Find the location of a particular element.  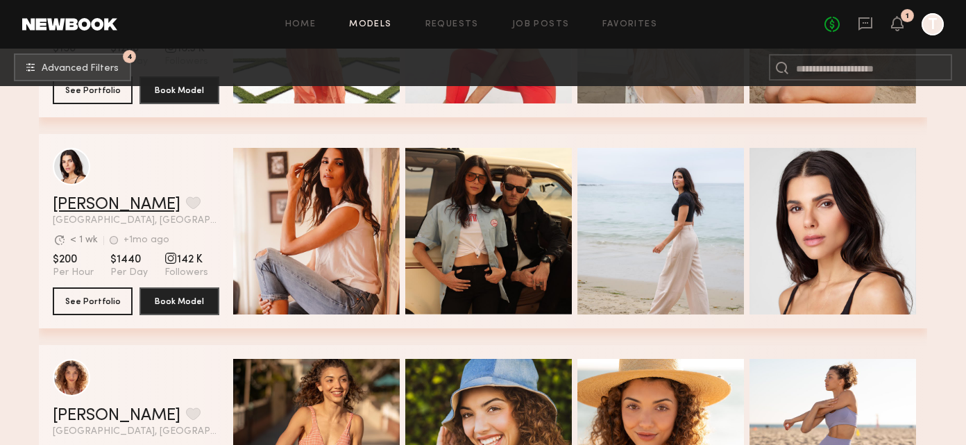

span: Followers is located at coordinates (186, 273).